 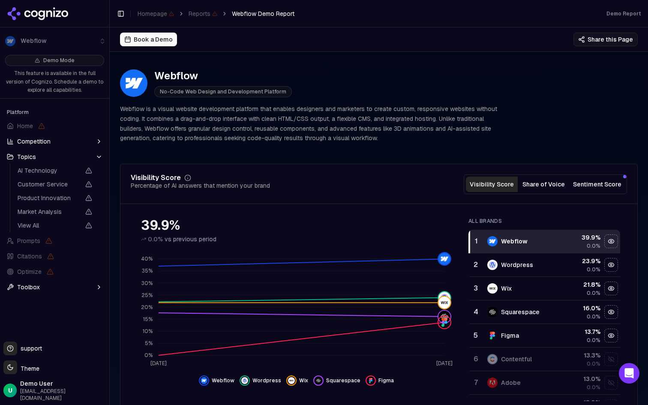 I want to click on button: Competition, so click(x=54, y=141).